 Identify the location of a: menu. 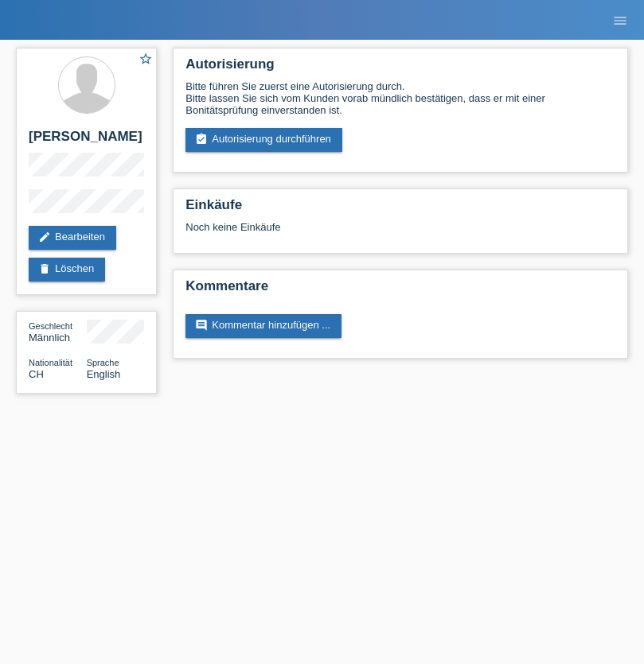
(619, 19).